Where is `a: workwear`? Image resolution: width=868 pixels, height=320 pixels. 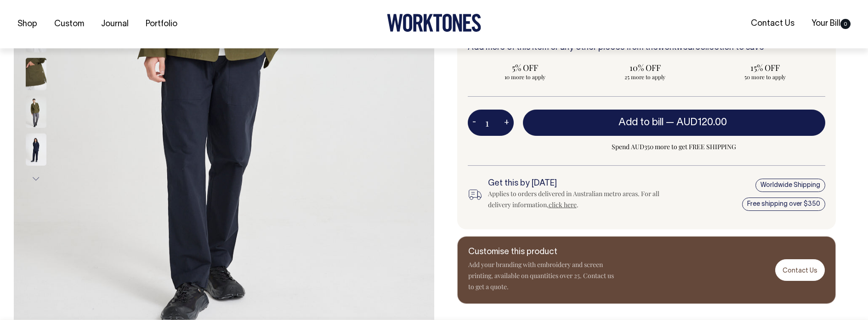 a: workwear is located at coordinates (677, 47).